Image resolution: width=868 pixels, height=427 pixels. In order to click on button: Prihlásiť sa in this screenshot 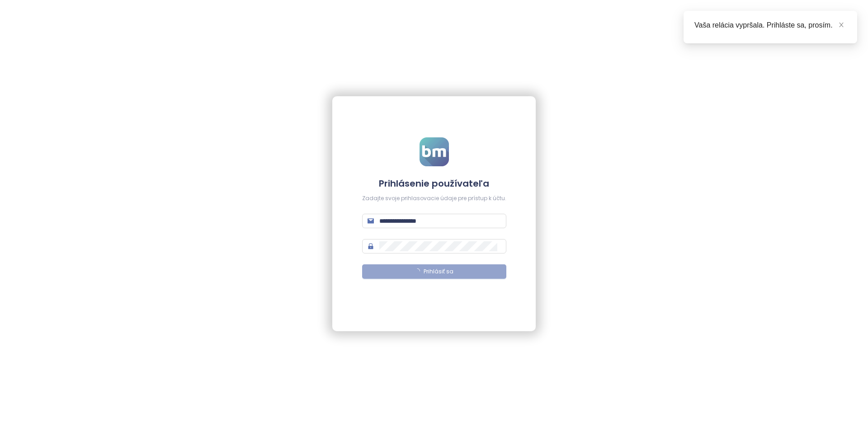, I will do `click(434, 271)`.